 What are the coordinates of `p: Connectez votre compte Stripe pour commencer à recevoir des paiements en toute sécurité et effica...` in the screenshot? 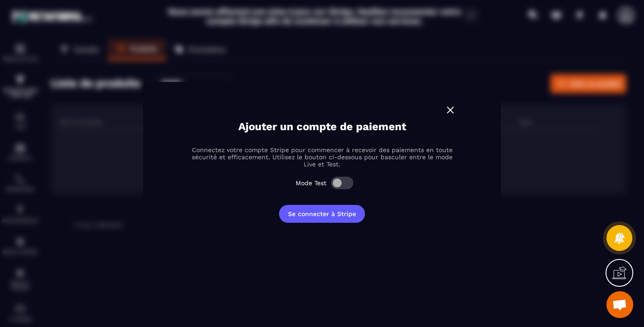 It's located at (322, 157).